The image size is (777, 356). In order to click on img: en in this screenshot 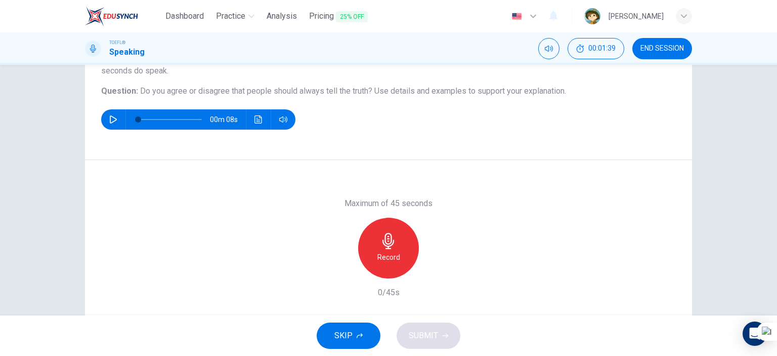, I will do `click(517, 16)`.